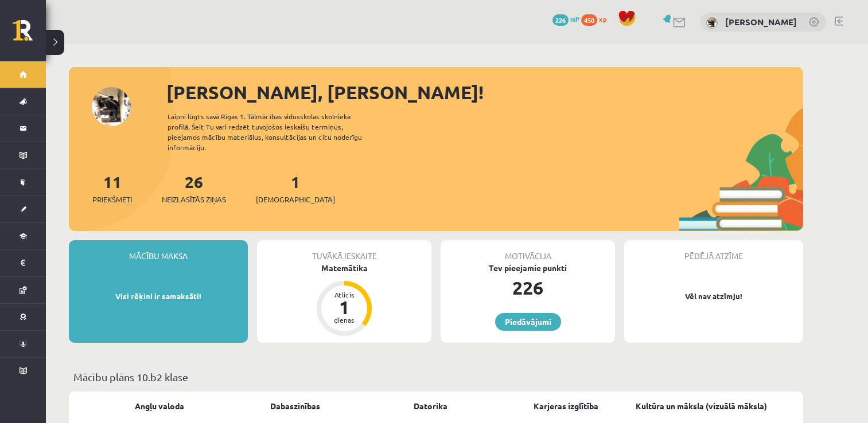 The width and height of the screenshot is (868, 423). What do you see at coordinates (344, 268) in the screenshot?
I see `div: Matemātika` at bounding box center [344, 268].